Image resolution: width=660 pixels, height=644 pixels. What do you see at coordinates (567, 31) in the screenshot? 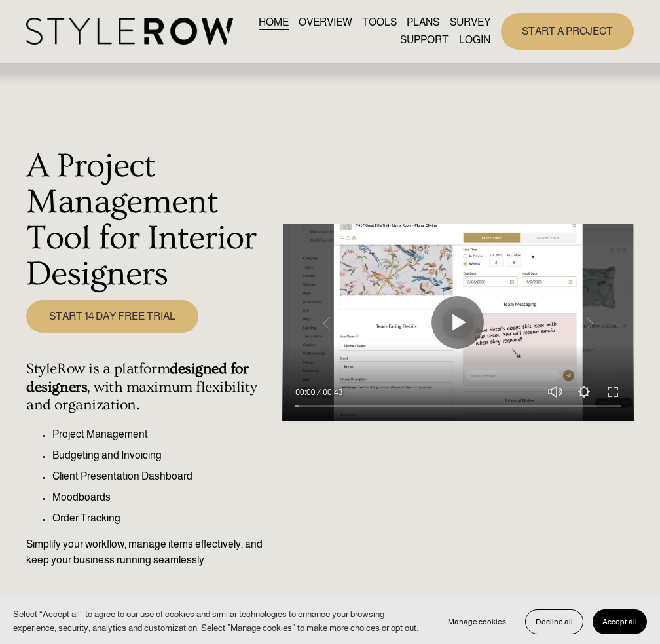
I see `a: START A PROJECT` at bounding box center [567, 31].